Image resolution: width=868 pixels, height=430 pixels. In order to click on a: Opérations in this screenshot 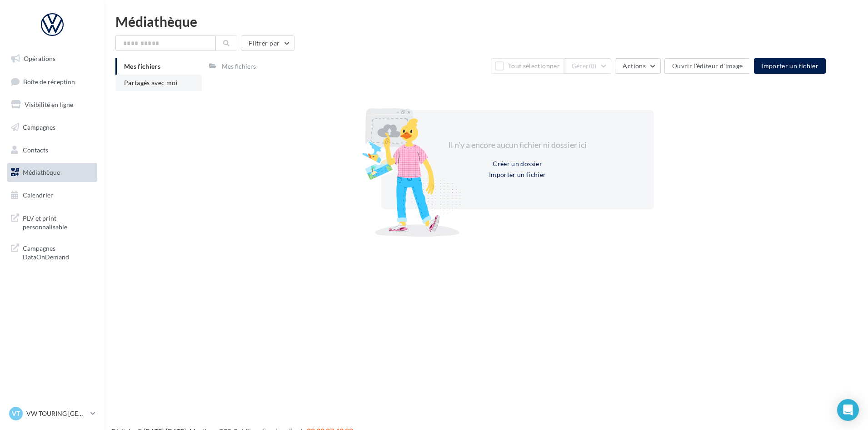, I will do `click(53, 58)`.